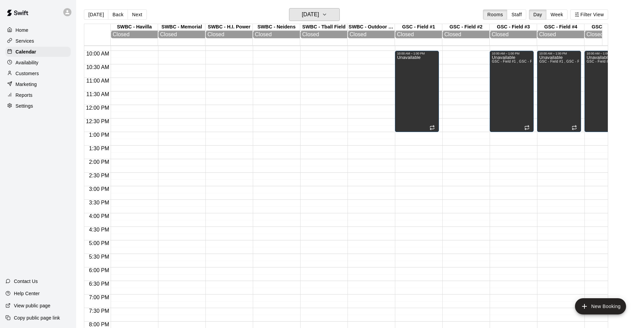 The image size is (644, 328). I want to click on span: 5:30 PM, so click(99, 257).